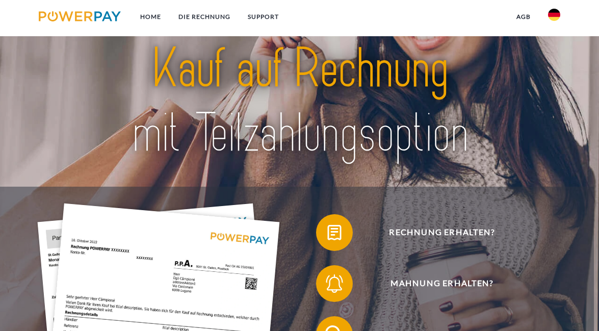  Describe the element at coordinates (554, 15) in the screenshot. I see `img: de` at that location.